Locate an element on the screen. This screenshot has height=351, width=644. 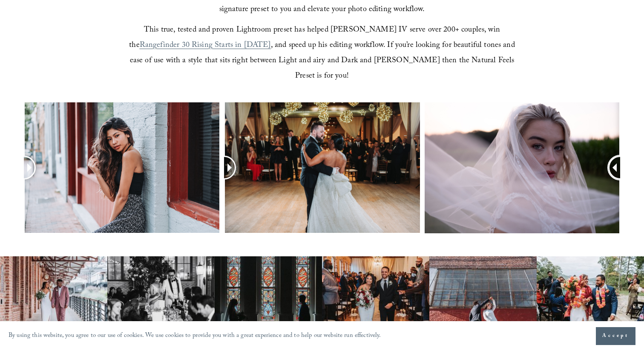
img: Breathtaking mountain wedding venue in NC is located at coordinates (591, 297).